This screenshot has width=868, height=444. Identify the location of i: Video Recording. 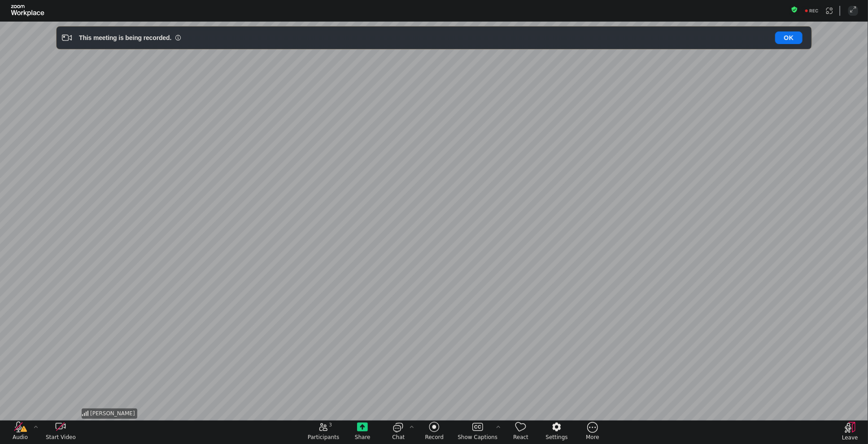
(67, 38).